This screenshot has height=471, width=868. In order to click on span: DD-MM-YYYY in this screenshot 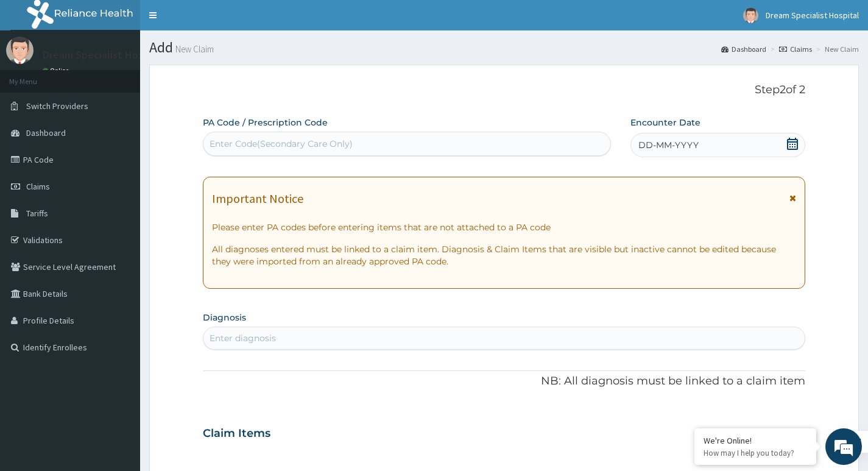, I will do `click(668, 145)`.